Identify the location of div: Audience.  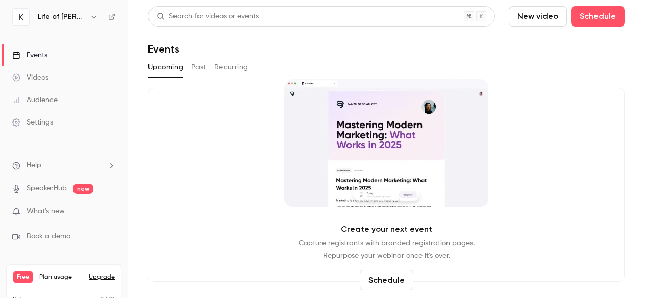
(35, 100).